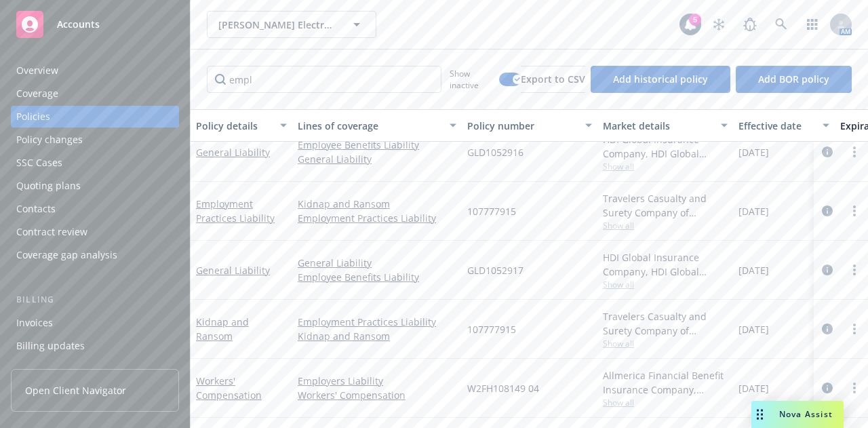 The image size is (868, 428). I want to click on span: W2FH108149 04, so click(503, 388).